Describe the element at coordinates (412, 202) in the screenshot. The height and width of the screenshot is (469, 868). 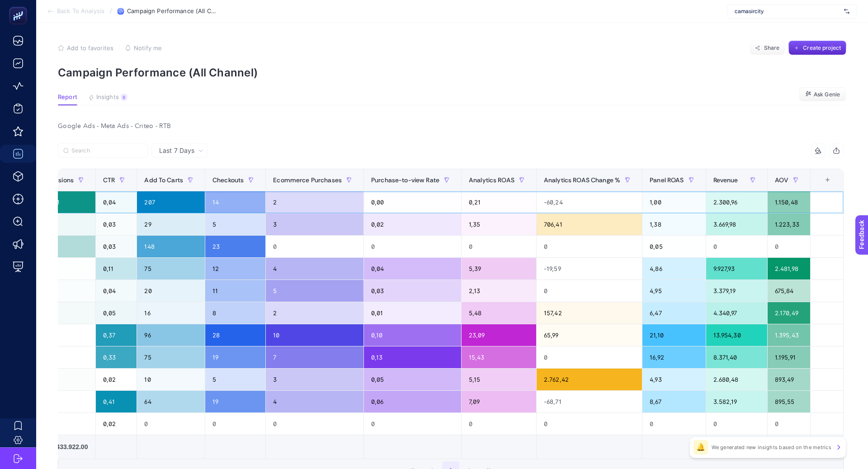
I see `div: 0,00` at that location.